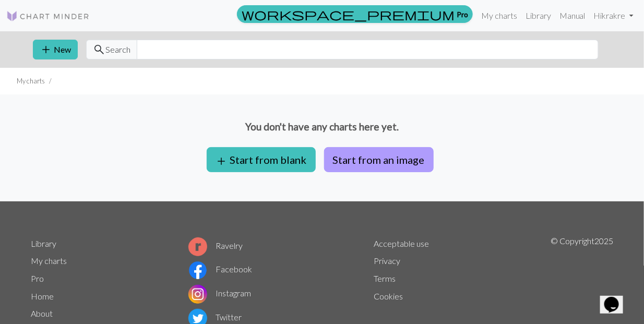  I want to click on img: Logo, so click(48, 16).